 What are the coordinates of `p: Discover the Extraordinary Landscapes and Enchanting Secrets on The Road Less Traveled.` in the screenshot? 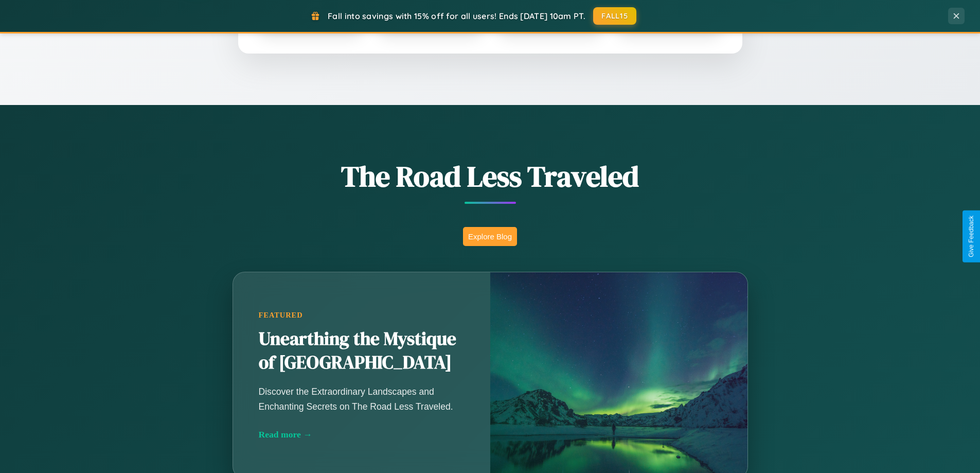 It's located at (361, 399).